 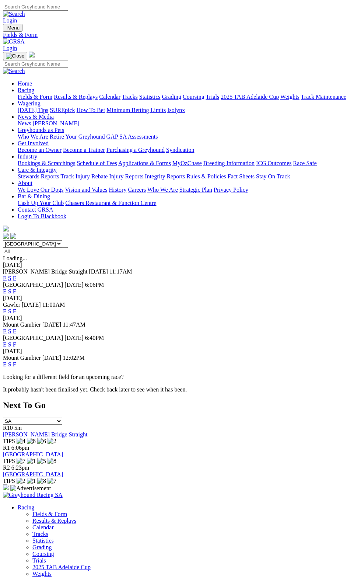 What do you see at coordinates (52, 441) in the screenshot?
I see `img: 2` at bounding box center [52, 441].